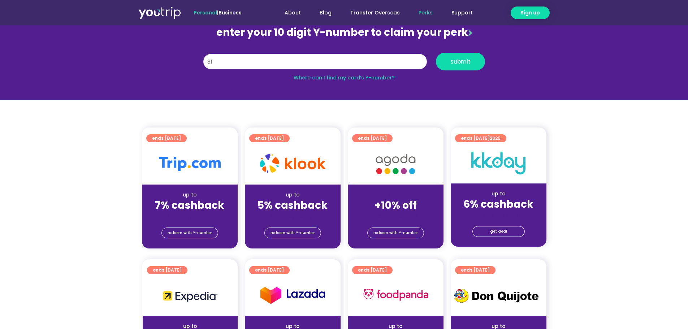 The height and width of the screenshot is (329, 688). I want to click on a: Where can I find my card’s Y-number?, so click(344, 78).